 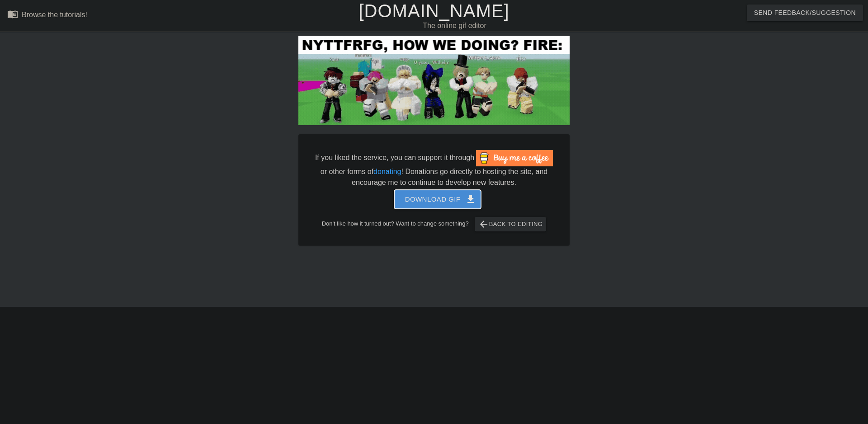 What do you see at coordinates (483, 224) in the screenshot?
I see `span: arrow_back` at bounding box center [483, 224].